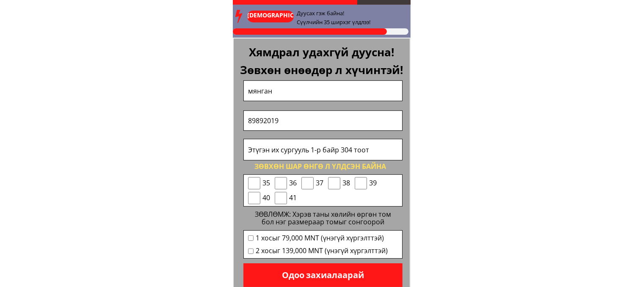 This screenshot has width=643, height=287. Describe the element at coordinates (266, 183) in the screenshot. I see `span: 35` at that location.